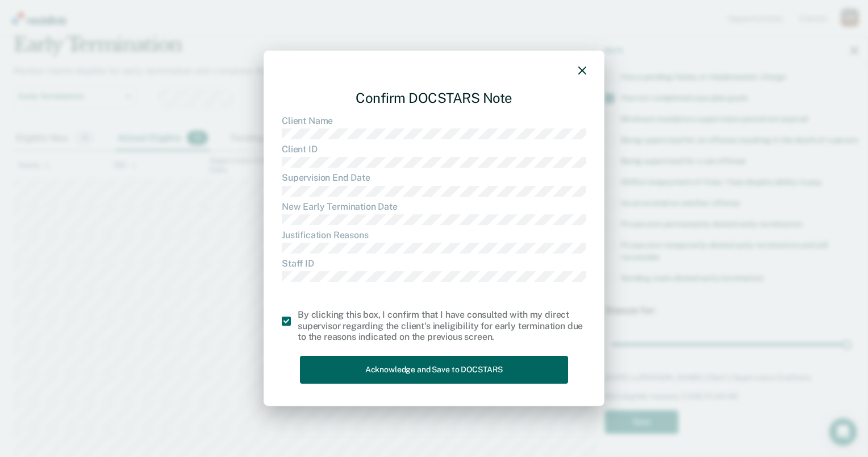 Image resolution: width=868 pixels, height=457 pixels. I want to click on dt: Client ID, so click(434, 149).